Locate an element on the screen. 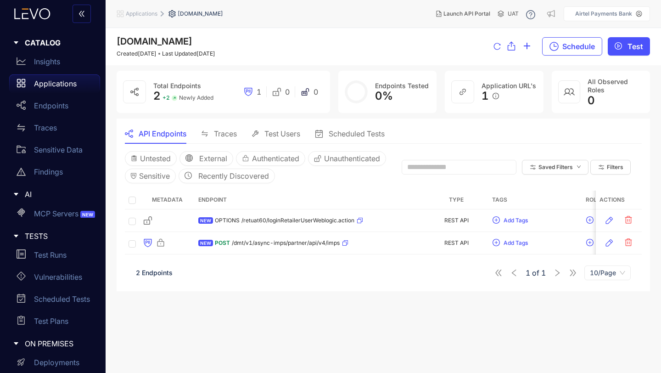 This screenshot has width=661, height=373. p: Endpoints is located at coordinates (51, 106).